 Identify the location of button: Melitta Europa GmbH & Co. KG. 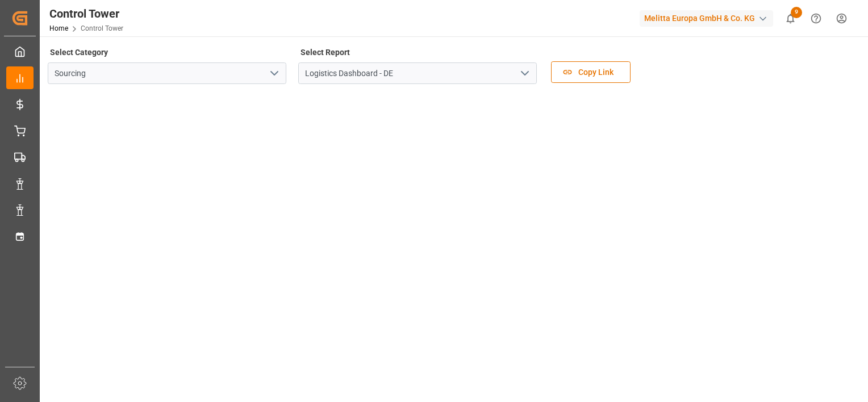
(709, 18).